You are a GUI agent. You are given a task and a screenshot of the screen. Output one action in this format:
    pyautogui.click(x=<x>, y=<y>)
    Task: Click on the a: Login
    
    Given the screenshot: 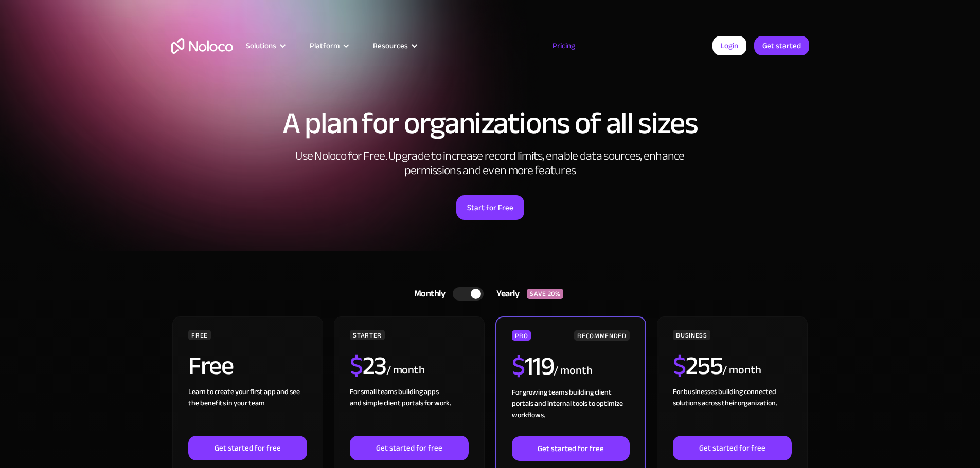 What is the action you would take?
    pyautogui.click(x=729, y=46)
    